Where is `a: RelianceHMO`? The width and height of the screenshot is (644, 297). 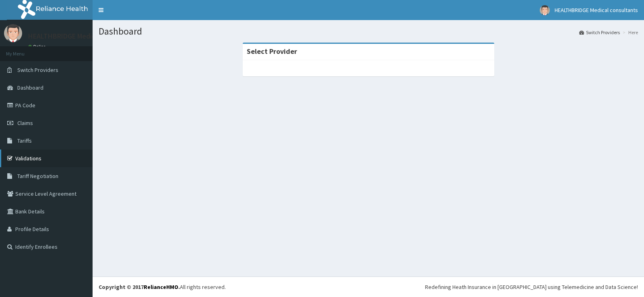 a: RelianceHMO is located at coordinates (161, 287).